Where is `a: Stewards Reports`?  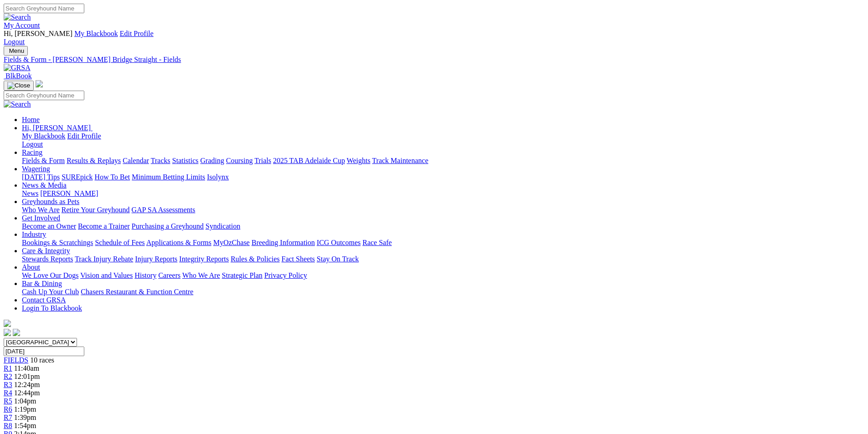 a: Stewards Reports is located at coordinates (48, 259).